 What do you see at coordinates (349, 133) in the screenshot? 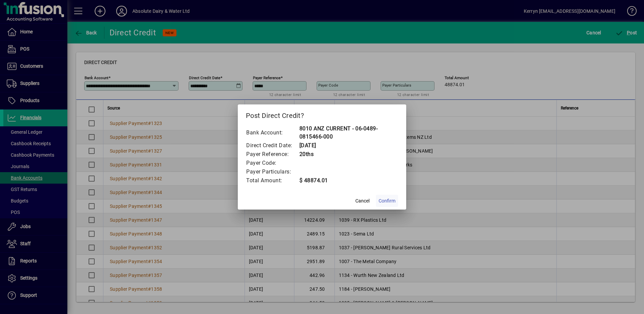
I see `td: 8010 ANZ CURRENT - 06-0489-0815466-000` at bounding box center [349, 133].